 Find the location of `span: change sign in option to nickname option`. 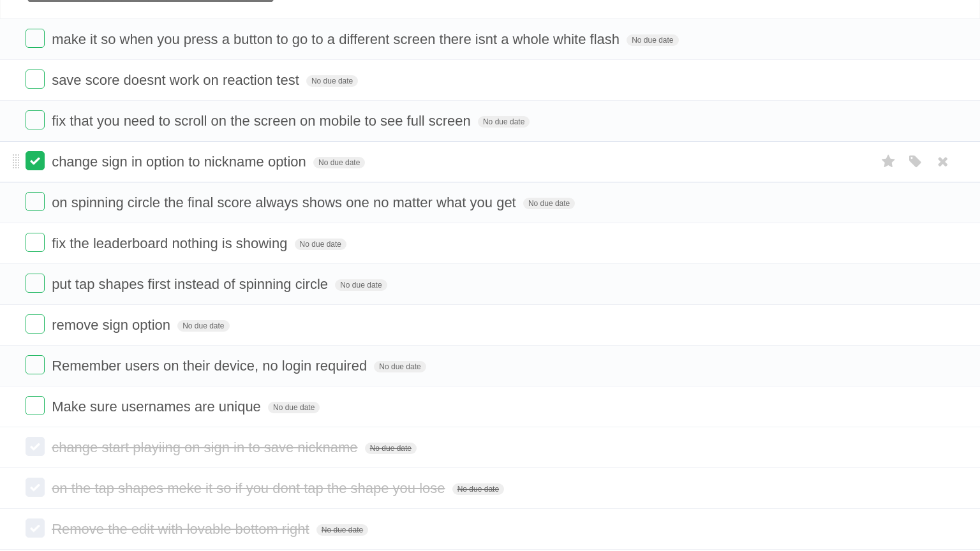

span: change sign in option to nickname option is located at coordinates (180, 162).